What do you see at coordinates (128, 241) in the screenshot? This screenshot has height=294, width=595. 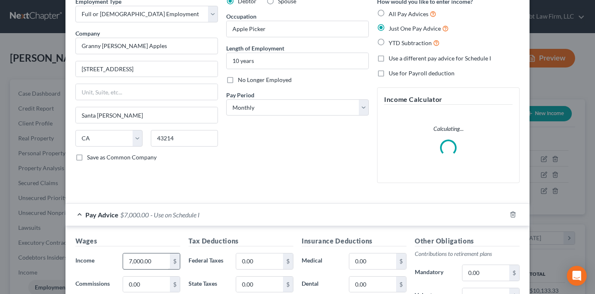 I see `h5: Wages` at bounding box center [128, 241].